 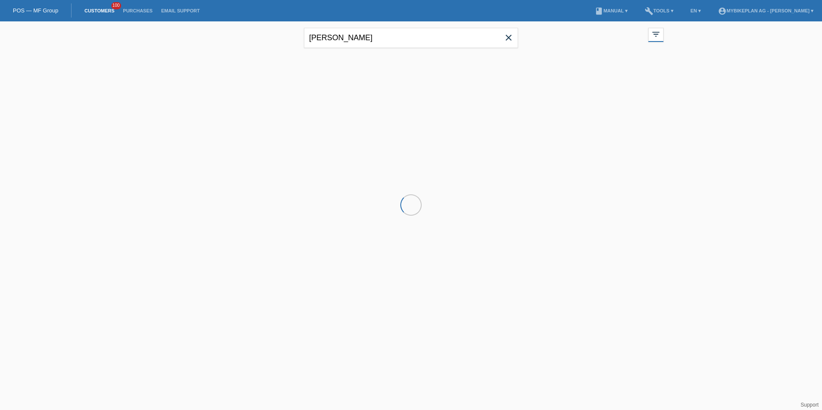 What do you see at coordinates (36, 10) in the screenshot?
I see `a: POS — MF Group` at bounding box center [36, 10].